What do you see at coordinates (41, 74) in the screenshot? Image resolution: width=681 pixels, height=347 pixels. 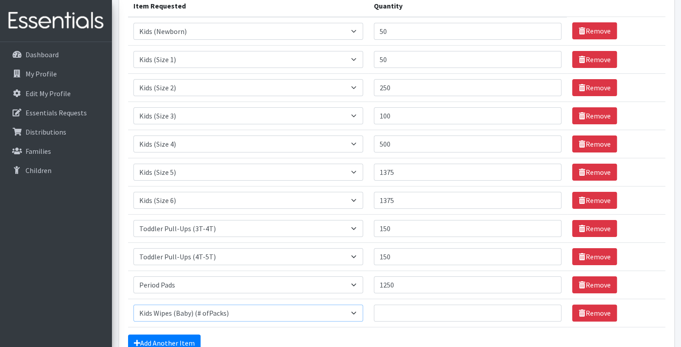 I see `p: My Profile` at bounding box center [41, 74].